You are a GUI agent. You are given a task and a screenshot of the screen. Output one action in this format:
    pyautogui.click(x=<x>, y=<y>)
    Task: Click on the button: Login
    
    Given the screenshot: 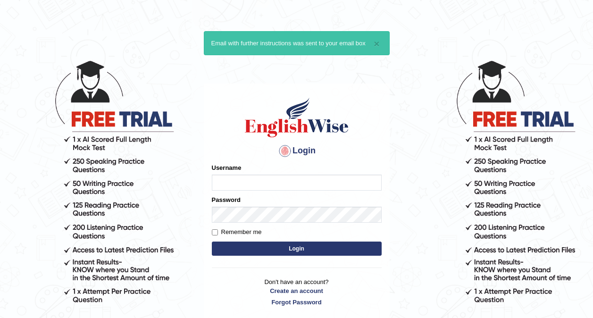 What is the action you would take?
    pyautogui.click(x=297, y=249)
    